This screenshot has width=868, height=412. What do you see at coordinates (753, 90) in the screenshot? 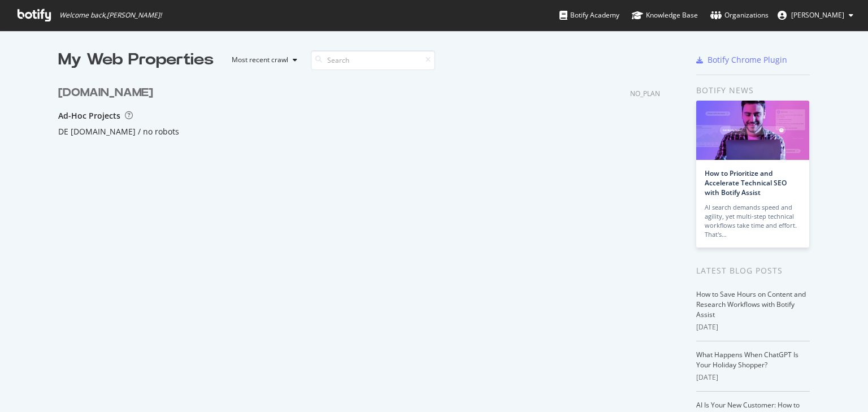
I see `div: Botify news` at bounding box center [753, 90].